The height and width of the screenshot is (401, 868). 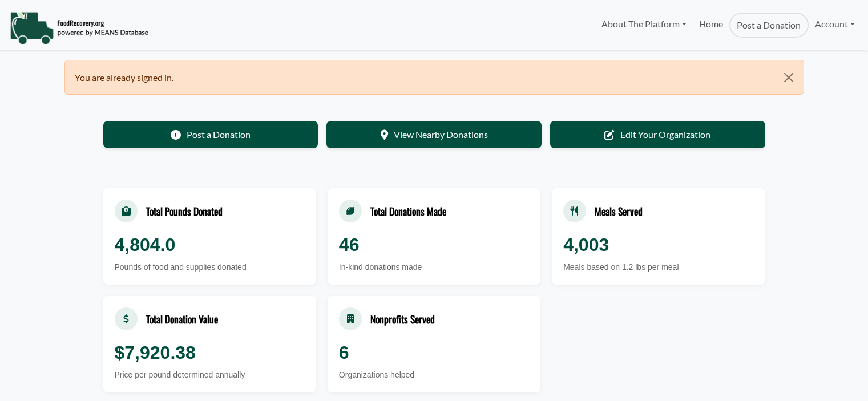 What do you see at coordinates (184, 211) in the screenshot?
I see `div: Total Pounds Donated` at bounding box center [184, 211].